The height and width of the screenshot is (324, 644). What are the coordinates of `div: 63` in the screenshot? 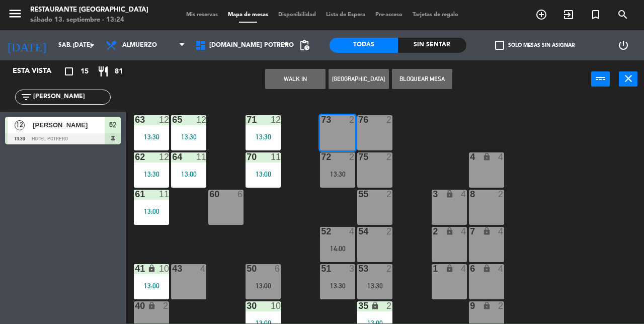 It's located at (135, 120).